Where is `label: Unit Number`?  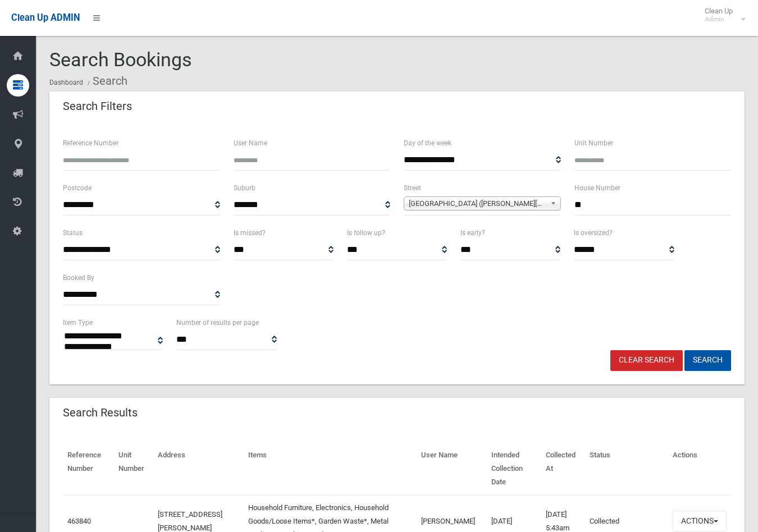
label: Unit Number is located at coordinates (593, 143).